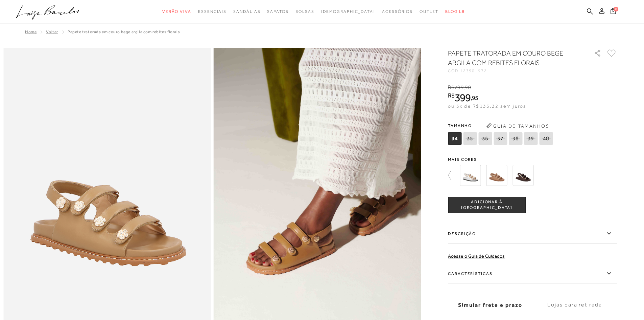 This screenshot has width=644, height=320. Describe the element at coordinates (516, 70) in the screenshot. I see `div: CÓD:` at that location.